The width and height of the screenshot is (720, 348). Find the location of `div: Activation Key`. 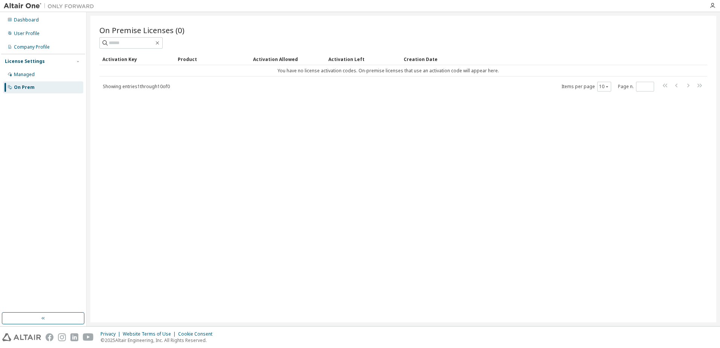

div: Activation Key is located at coordinates (137, 59).